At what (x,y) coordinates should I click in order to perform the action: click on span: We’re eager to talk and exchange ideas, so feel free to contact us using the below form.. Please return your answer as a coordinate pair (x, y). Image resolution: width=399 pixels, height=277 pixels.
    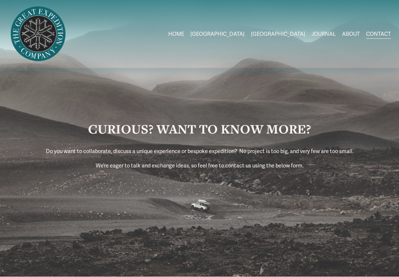
    Looking at the image, I should click on (200, 166).